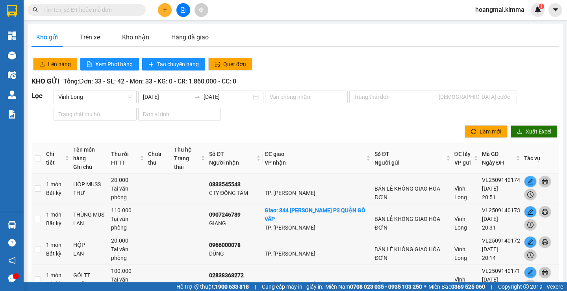  Describe the element at coordinates (12, 35) in the screenshot. I see `img: dashboard-icon` at that location.